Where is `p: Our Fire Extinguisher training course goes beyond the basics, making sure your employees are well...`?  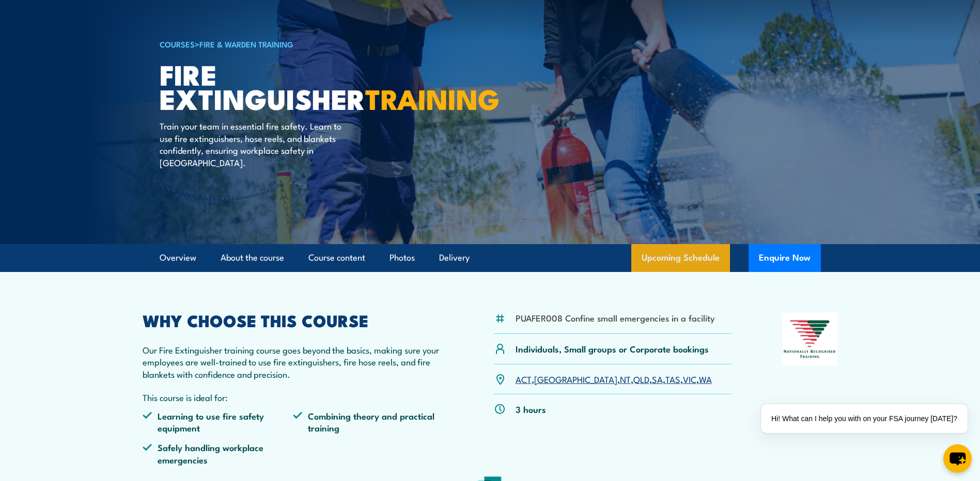 p: Our Fire Extinguisher training course goes beyond the basics, making sure your employees are well... is located at coordinates (293, 362).